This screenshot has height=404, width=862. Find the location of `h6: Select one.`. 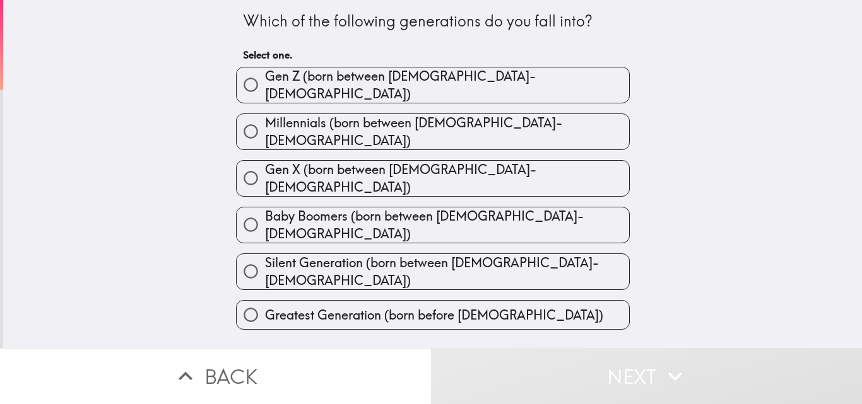

h6: Select one. is located at coordinates (433, 55).